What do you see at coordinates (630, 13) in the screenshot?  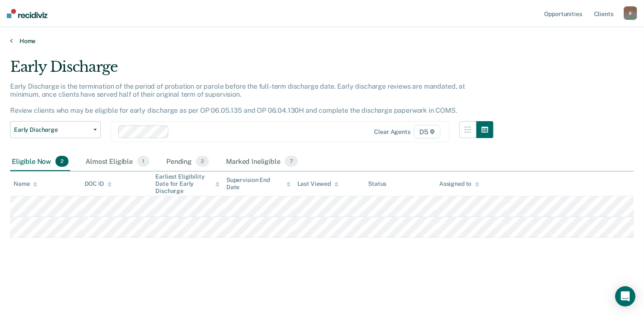 I see `button: B` at bounding box center [630, 13].